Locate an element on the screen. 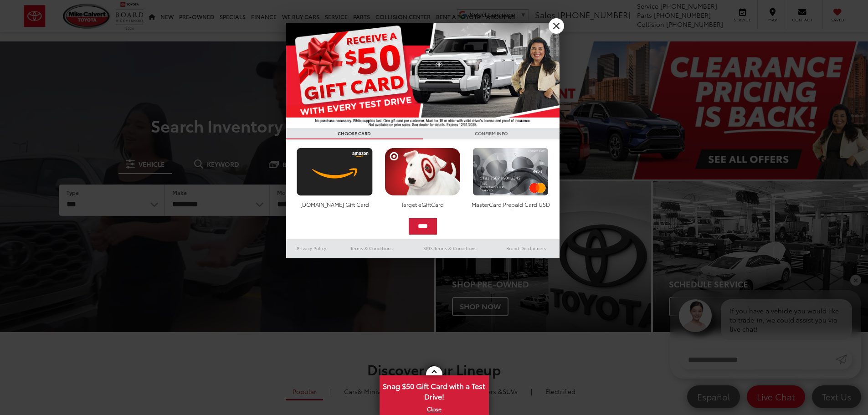  a: SMS Terms & Conditions is located at coordinates (450, 248).